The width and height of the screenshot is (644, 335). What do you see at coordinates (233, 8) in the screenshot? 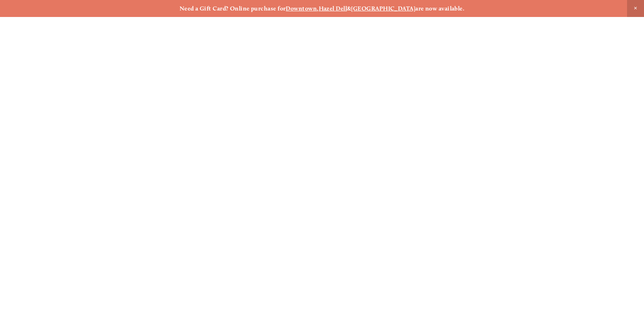
I see `strong: Need a Gift Card? Online purchase for` at bounding box center [233, 8].